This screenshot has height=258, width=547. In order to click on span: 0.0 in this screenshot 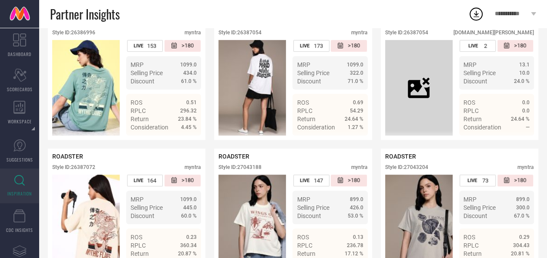, I will do `click(525, 111)`.